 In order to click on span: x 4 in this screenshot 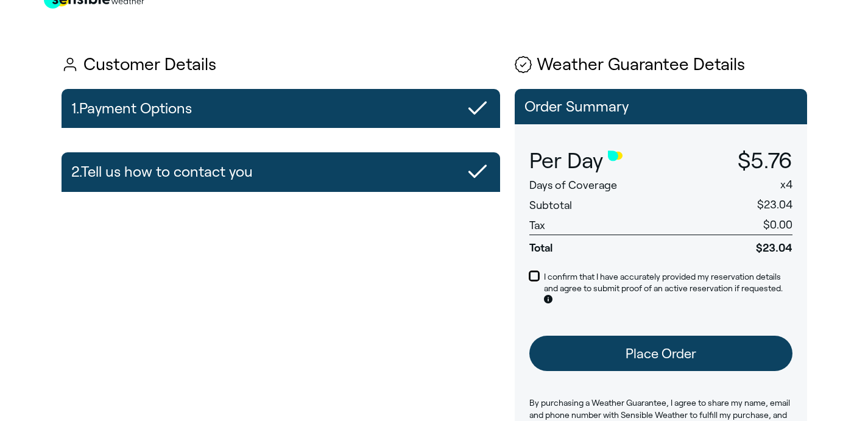, I will do `click(786, 184)`.